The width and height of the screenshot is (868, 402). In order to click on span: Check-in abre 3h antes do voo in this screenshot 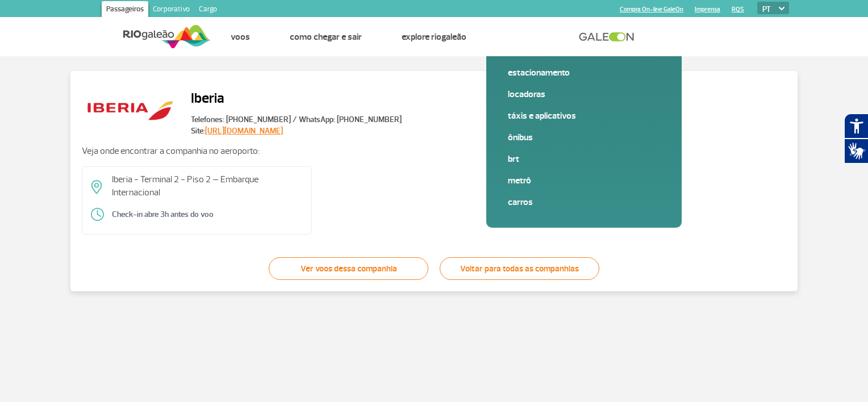, I will do `click(163, 215)`.